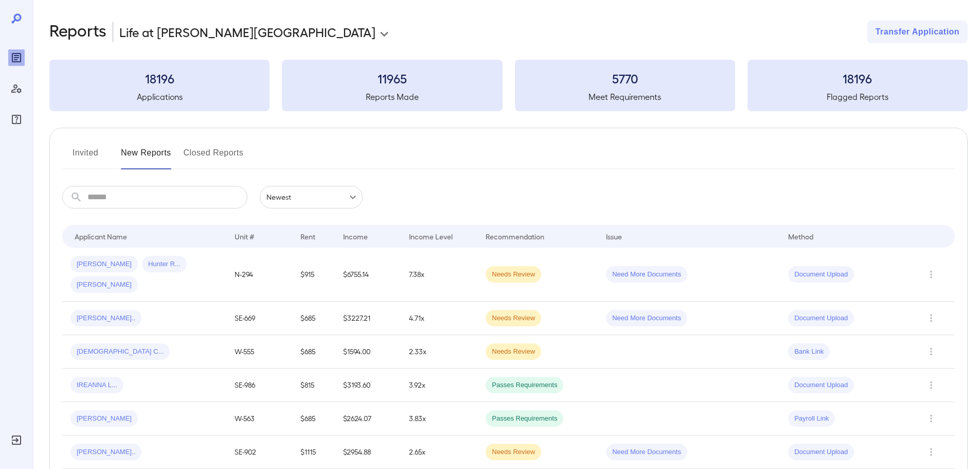 The width and height of the screenshot is (980, 469). What do you see at coordinates (368, 351) in the screenshot?
I see `td: $1594.00` at bounding box center [368, 351].